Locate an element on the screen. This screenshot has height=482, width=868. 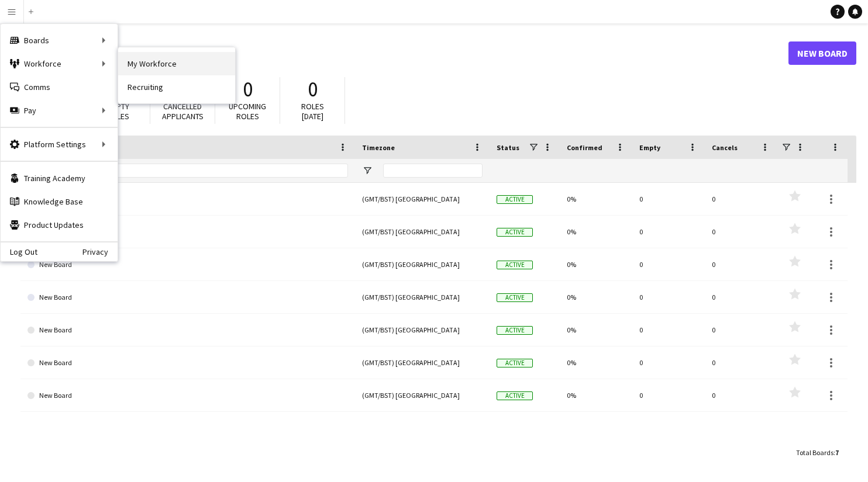
span: Empty is located at coordinates (650, 147).